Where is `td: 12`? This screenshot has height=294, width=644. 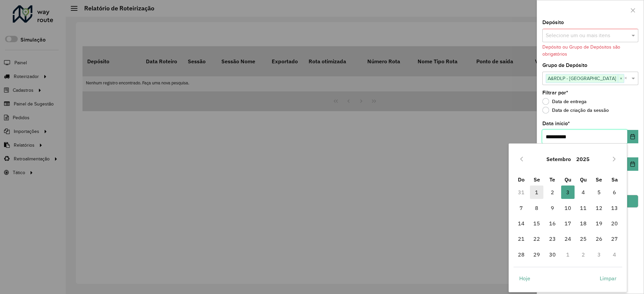
td: 12 is located at coordinates (599, 208).